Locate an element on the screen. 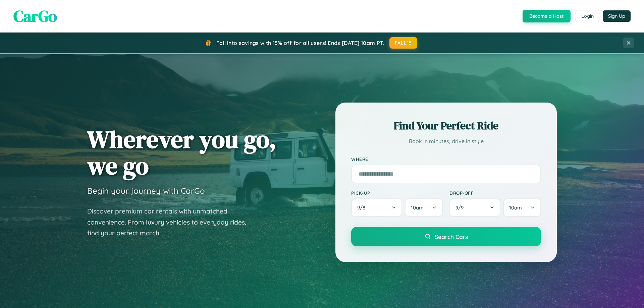 The height and width of the screenshot is (308, 644). button: 9/9 is located at coordinates (475, 207).